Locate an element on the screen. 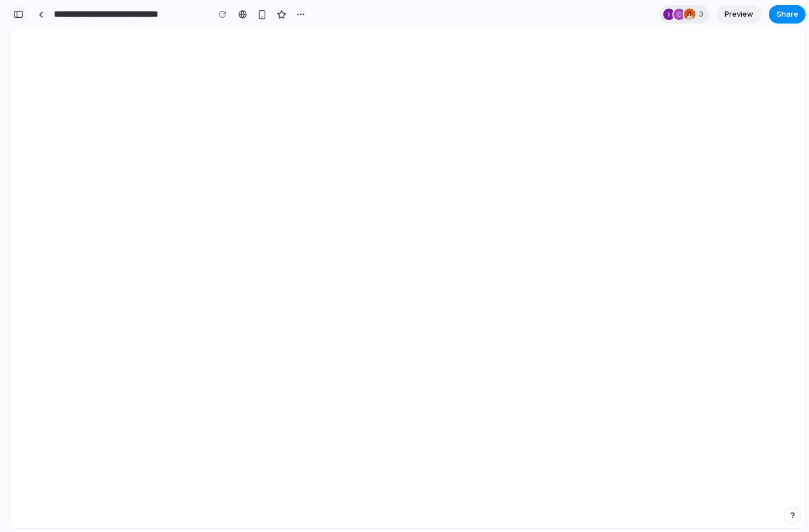  div: 3 is located at coordinates (685, 14).